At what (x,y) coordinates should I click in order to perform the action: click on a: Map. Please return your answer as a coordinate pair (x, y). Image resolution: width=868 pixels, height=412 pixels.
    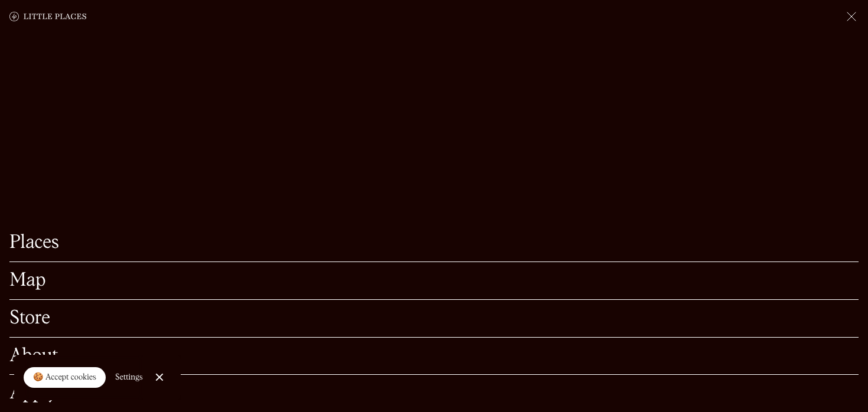
    Looking at the image, I should click on (434, 280).